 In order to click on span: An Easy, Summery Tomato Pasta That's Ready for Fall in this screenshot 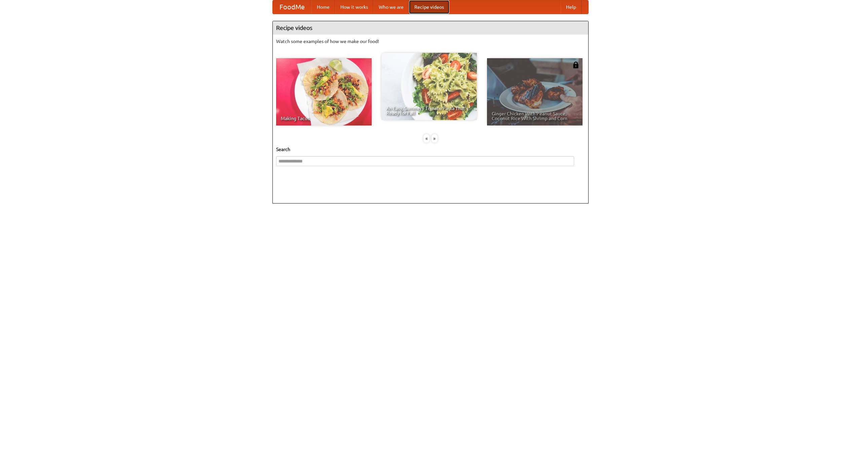, I will do `click(429, 111)`.